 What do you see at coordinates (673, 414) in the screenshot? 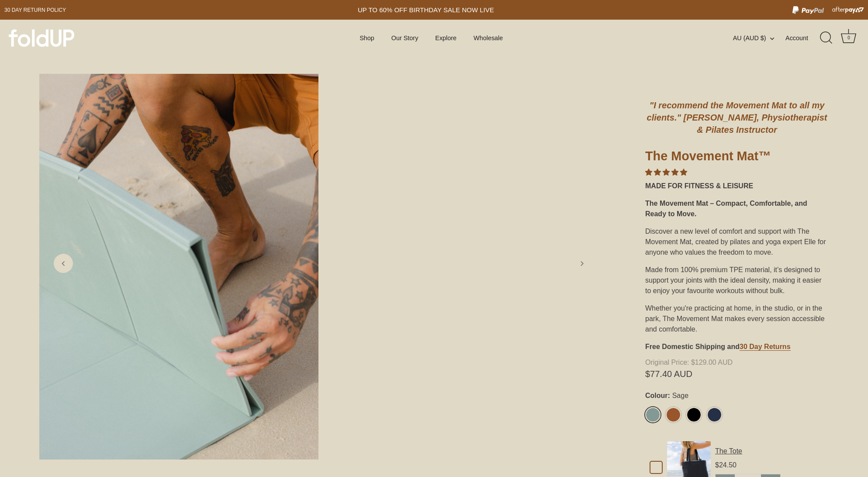
I see `a: Rust` at bounding box center [673, 414].